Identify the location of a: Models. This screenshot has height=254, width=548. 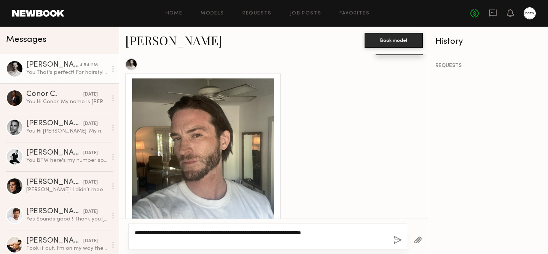
(212, 13).